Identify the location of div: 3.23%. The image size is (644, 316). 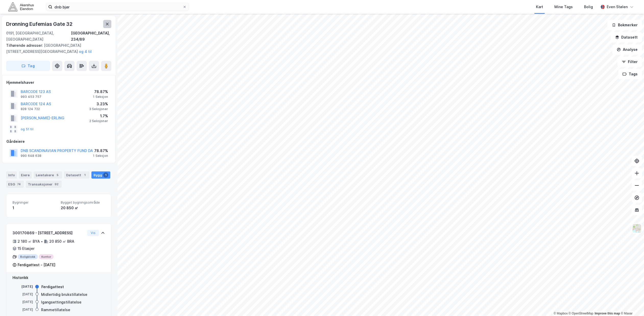
(99, 104).